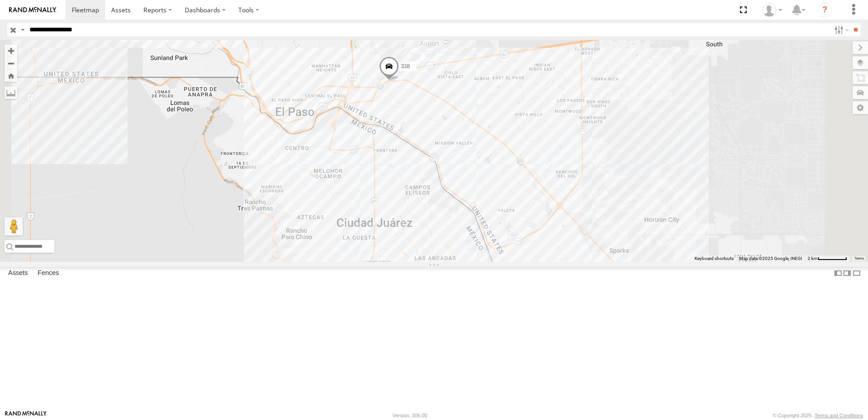  I want to click on button: Drag Pegman onto the map to open Street View, so click(14, 227).